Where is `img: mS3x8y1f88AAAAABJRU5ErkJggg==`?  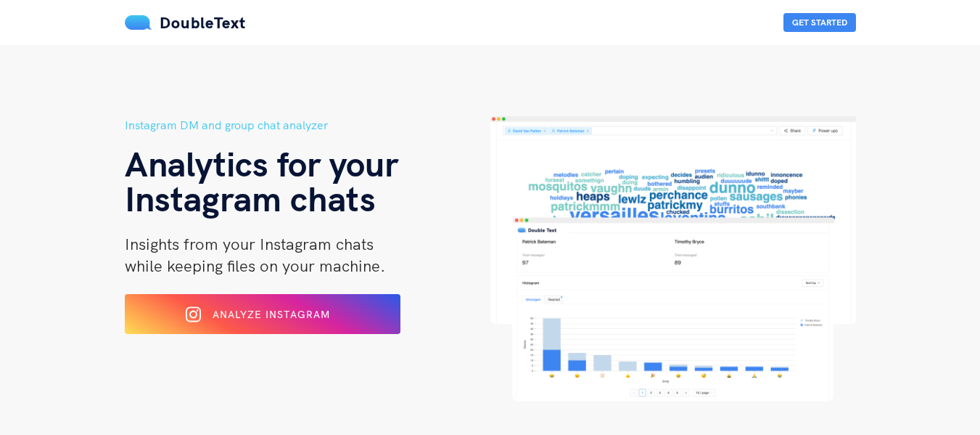
img: mS3x8y1f88AAAAABJRU5ErkJggg== is located at coordinates (139, 22).